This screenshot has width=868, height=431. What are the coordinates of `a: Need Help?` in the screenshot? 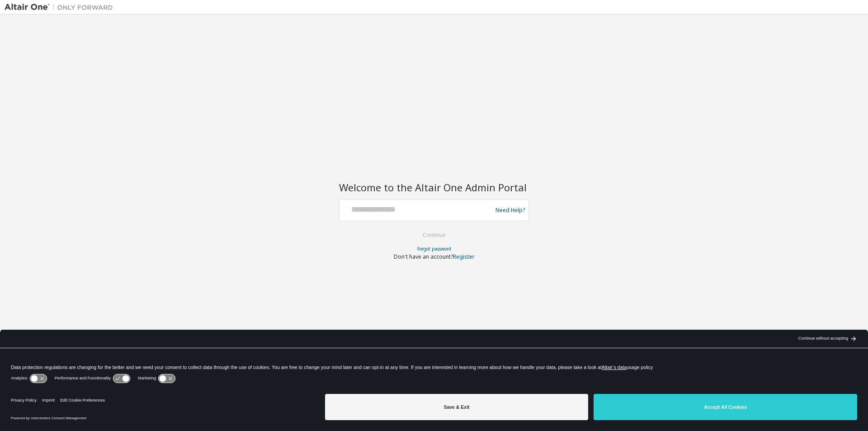 It's located at (510, 210).